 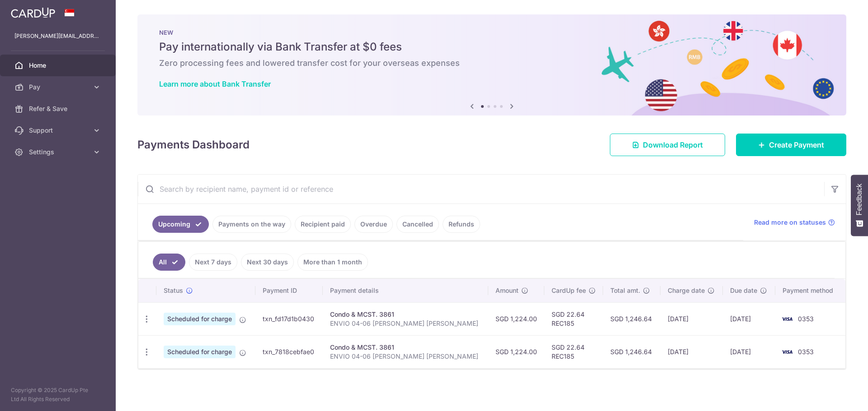 What do you see at coordinates (492, 65) in the screenshot?
I see `img: Bank transfer banner` at bounding box center [492, 65].